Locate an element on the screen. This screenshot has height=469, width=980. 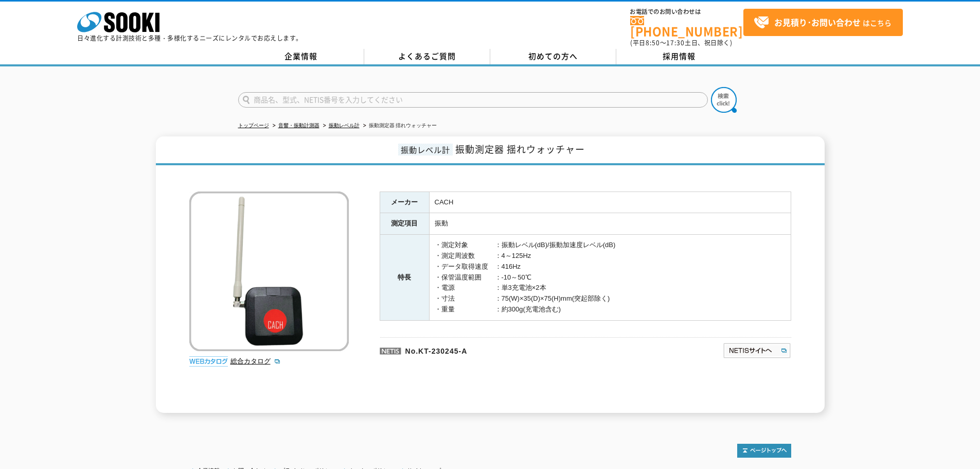
td: CACH is located at coordinates (610, 202).